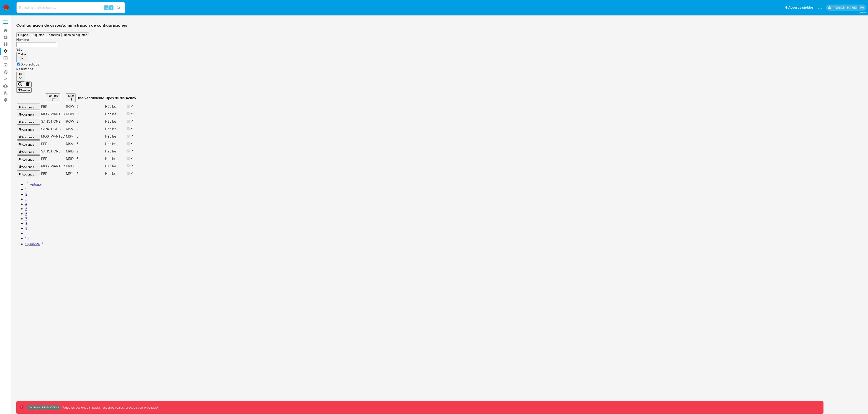 The height and width of the screenshot is (414, 868). Describe the element at coordinates (111, 8) in the screenshot. I see `span: s` at that location.